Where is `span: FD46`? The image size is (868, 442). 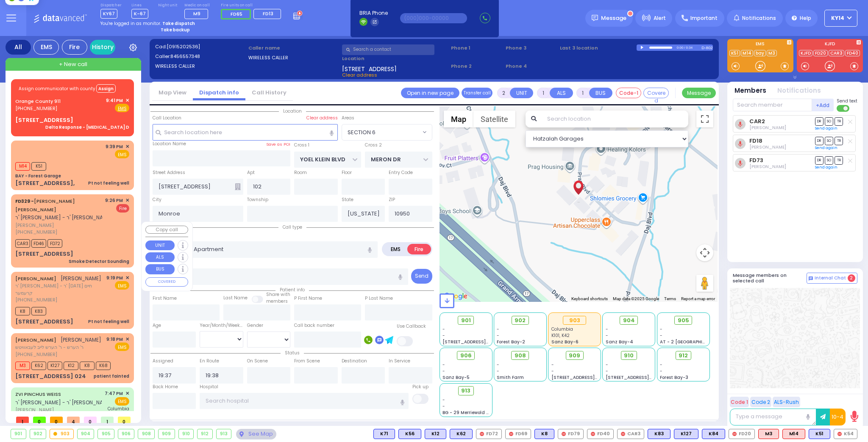
span: FD46 is located at coordinates (38, 244).